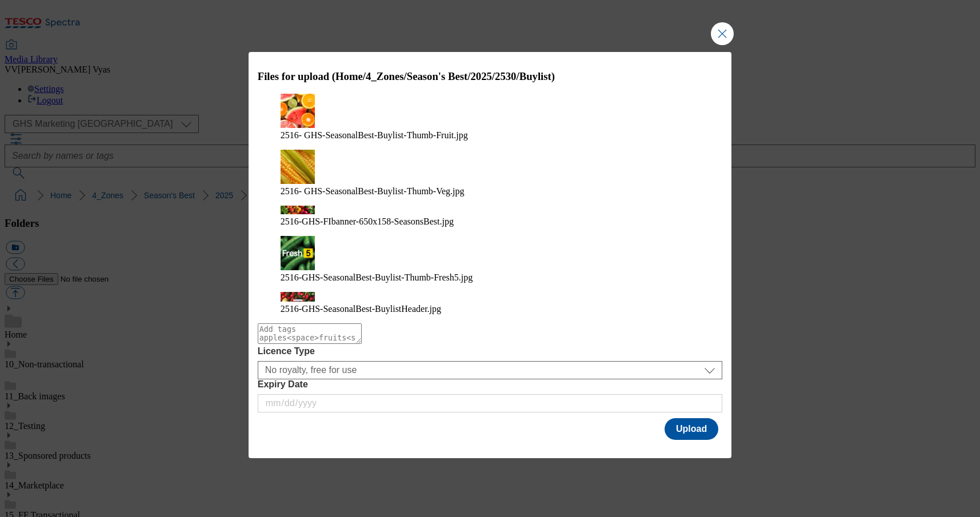 Image resolution: width=980 pixels, height=517 pixels. Describe the element at coordinates (490, 384) in the screenshot. I see `label: Expiry Date` at that location.